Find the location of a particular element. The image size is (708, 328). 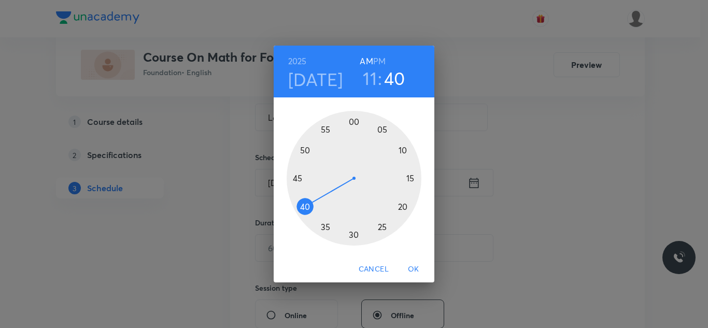

h3: 11 is located at coordinates (370, 78).